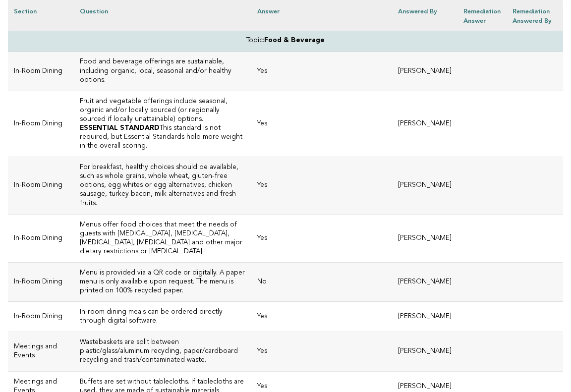 The height and width of the screenshot is (392, 571). Describe the element at coordinates (162, 71) in the screenshot. I see `h3: Food and beverage offerings are sustainable, including organic, local, seasonal and/or healthy op...` at that location.